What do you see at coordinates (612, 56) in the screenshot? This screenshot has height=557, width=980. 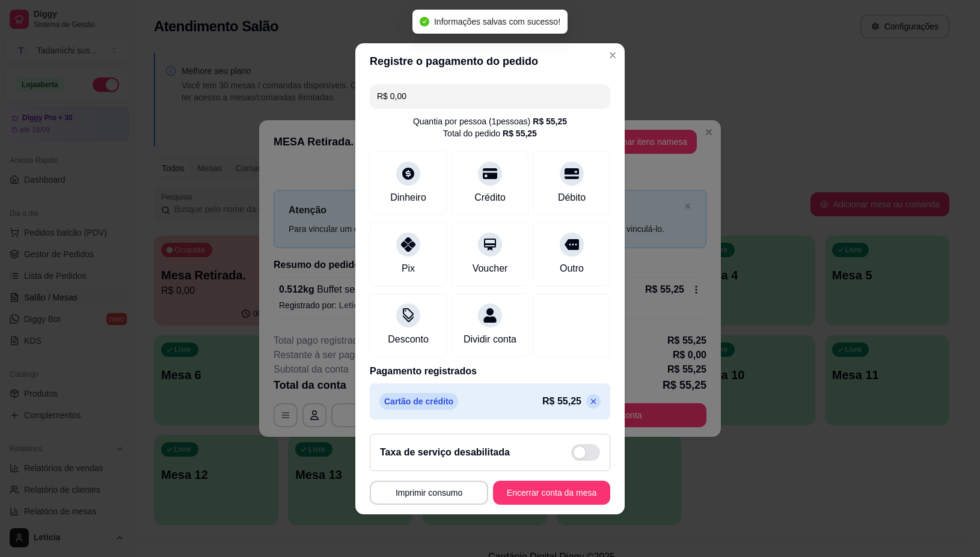 I see `button: Close` at bounding box center [612, 56].